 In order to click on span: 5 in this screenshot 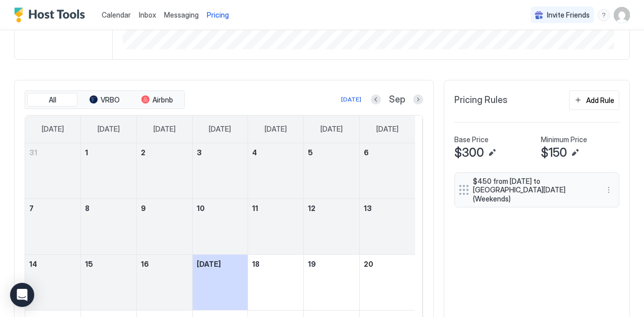, I will do `click(311, 152)`.